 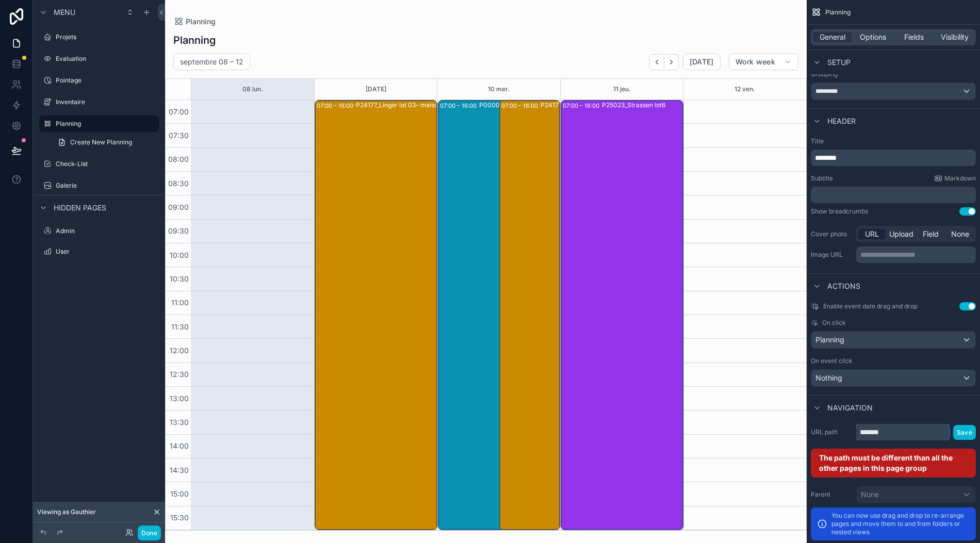 What do you see at coordinates (841, 121) in the screenshot?
I see `span: Header` at bounding box center [841, 121].